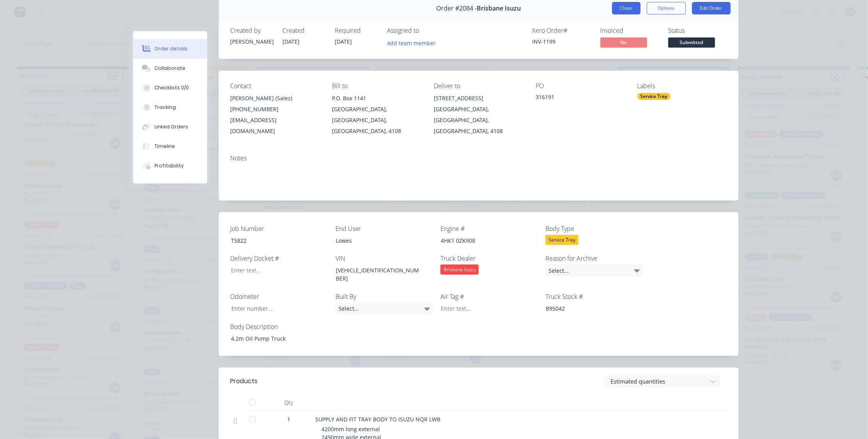 The height and width of the screenshot is (439, 868). What do you see at coordinates (589, 308) in the screenshot?
I see `div: B95042` at bounding box center [589, 308].